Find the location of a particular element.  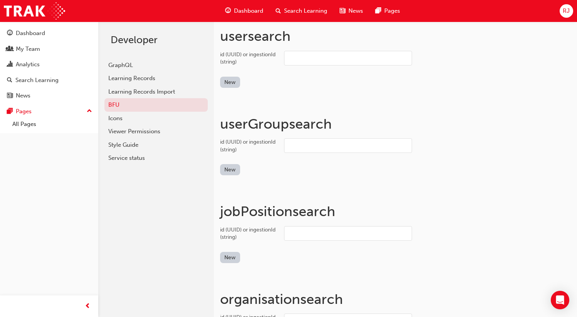

span: Dashboard is located at coordinates (249, 11).